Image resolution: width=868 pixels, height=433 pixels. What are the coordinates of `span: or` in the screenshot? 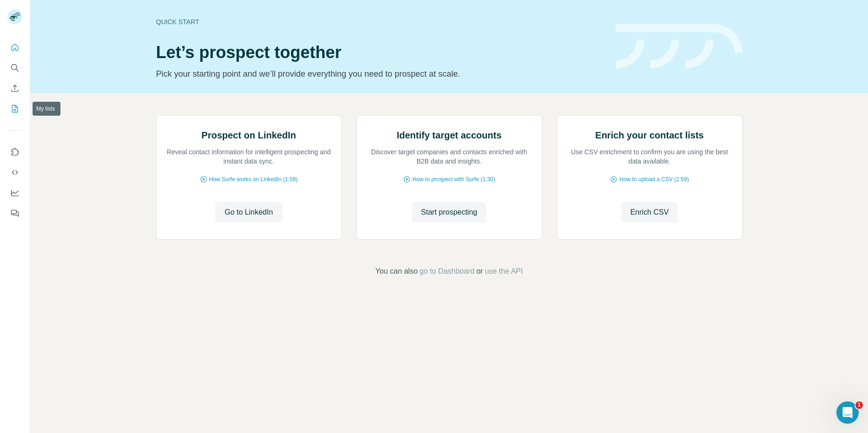 It's located at (480, 272).